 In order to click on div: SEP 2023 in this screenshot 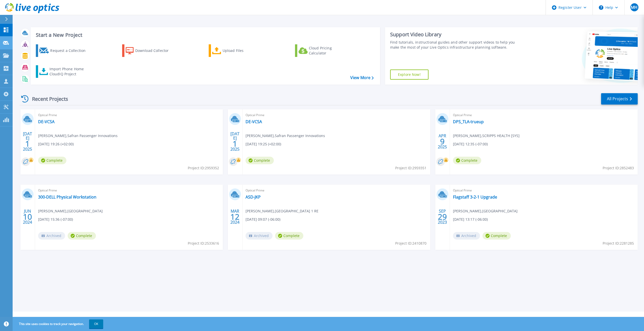, I will do `click(442, 217)`.